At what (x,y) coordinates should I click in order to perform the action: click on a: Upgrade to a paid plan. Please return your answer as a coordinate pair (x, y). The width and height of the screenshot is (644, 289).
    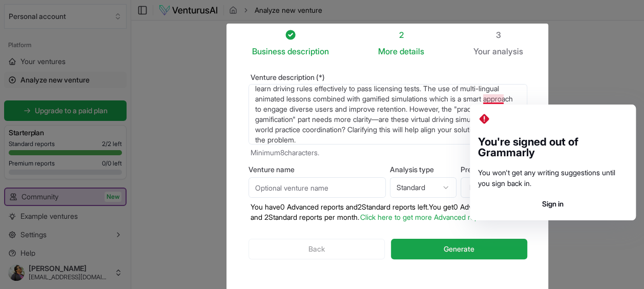
    Looking at the image, I should click on (65, 111).